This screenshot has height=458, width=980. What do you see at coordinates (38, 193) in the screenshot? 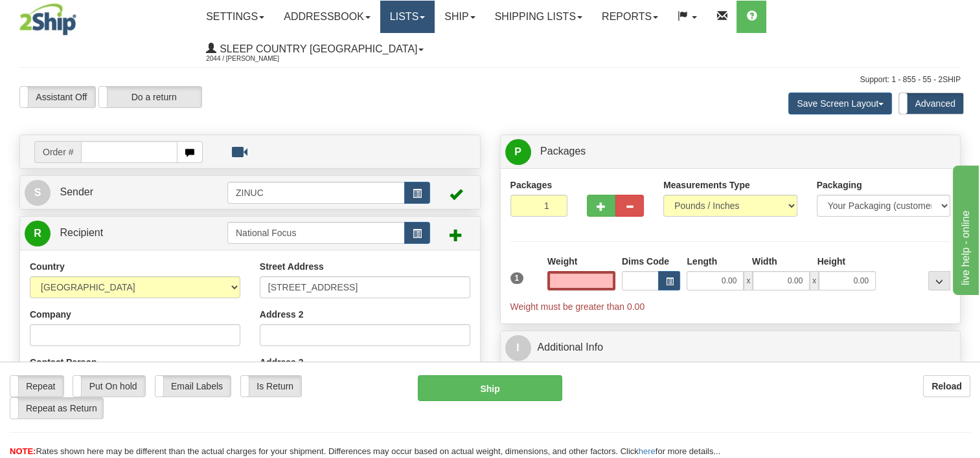
I see `span: S` at bounding box center [38, 193].